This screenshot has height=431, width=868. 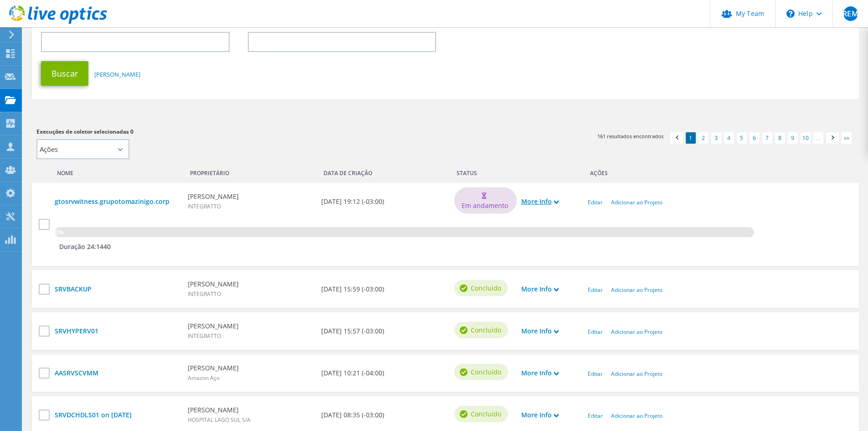 I want to click on div: Data de Criação, so click(x=383, y=171).